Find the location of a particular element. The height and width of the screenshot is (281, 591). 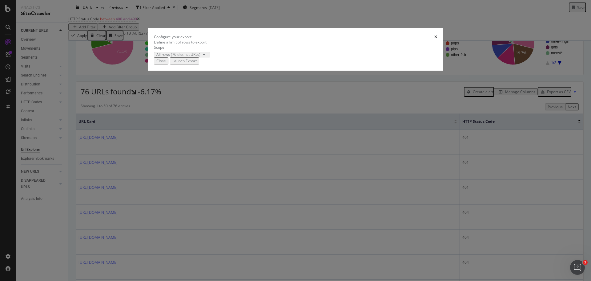

div: Close is located at coordinates (161, 61).